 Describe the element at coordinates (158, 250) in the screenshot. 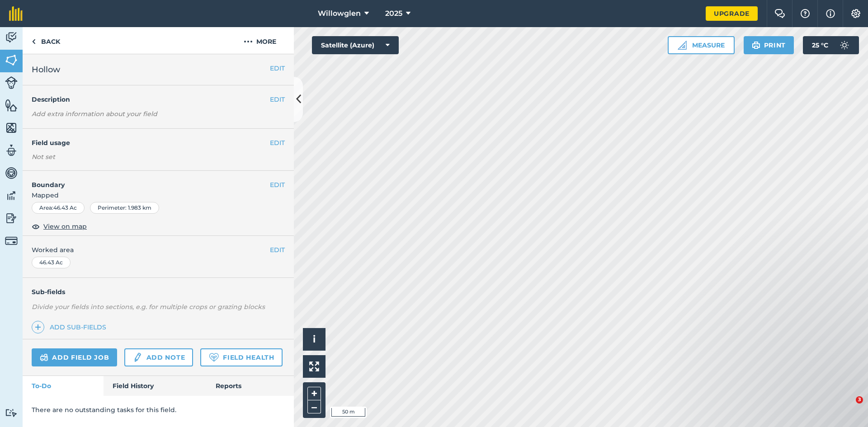

I see `span: Worked area` at that location.